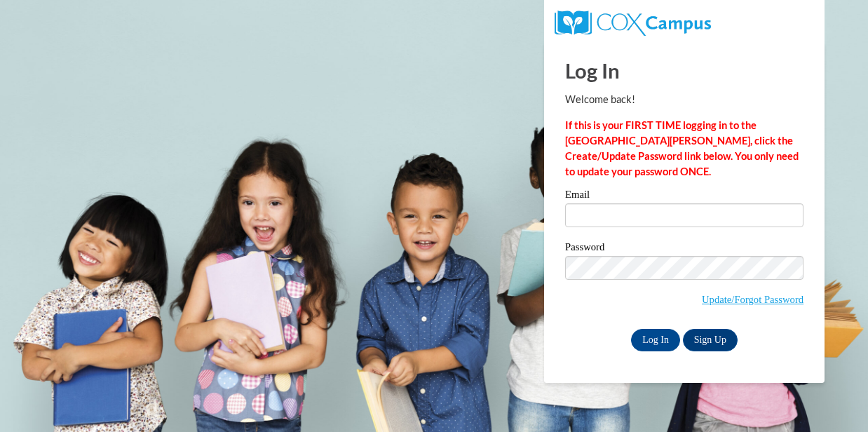 Image resolution: width=868 pixels, height=432 pixels. What do you see at coordinates (633, 23) in the screenshot?
I see `img: COX Campus` at bounding box center [633, 23].